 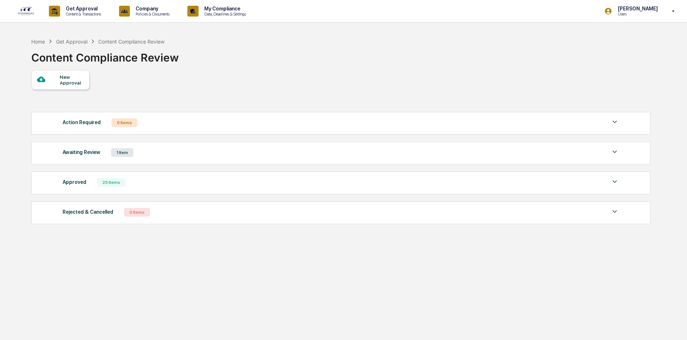 What do you see at coordinates (151, 14) in the screenshot?
I see `p: Policies & Documents` at bounding box center [151, 14].